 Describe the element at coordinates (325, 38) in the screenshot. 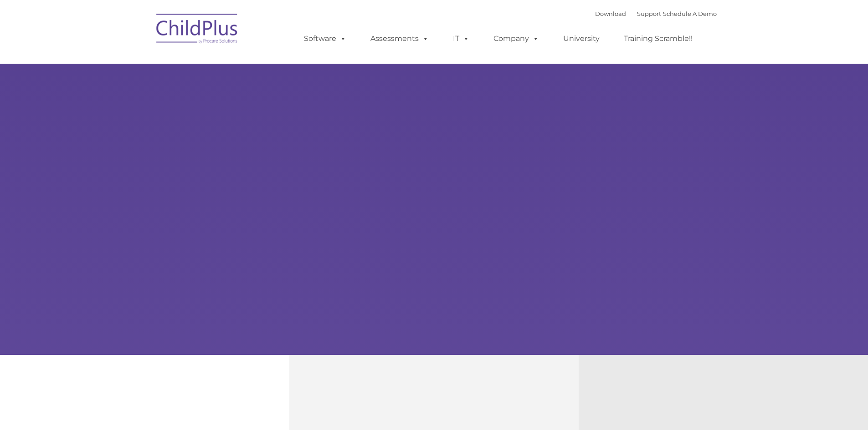

I see `a: Software` at that location.